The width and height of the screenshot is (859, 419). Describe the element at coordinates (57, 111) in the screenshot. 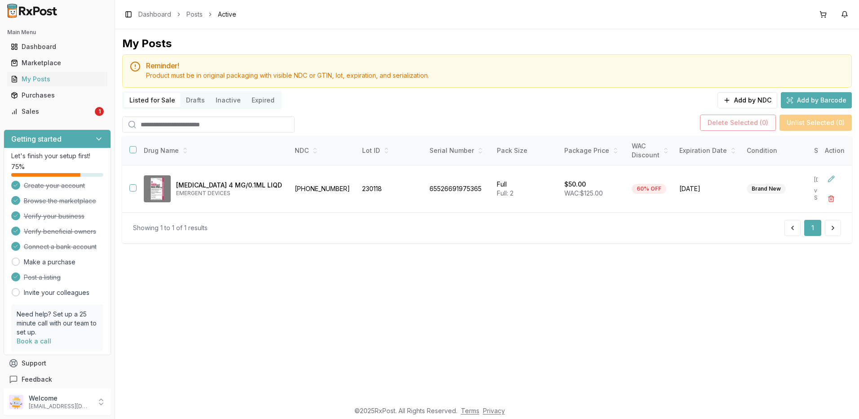

I see `button: Sales1` at that location.